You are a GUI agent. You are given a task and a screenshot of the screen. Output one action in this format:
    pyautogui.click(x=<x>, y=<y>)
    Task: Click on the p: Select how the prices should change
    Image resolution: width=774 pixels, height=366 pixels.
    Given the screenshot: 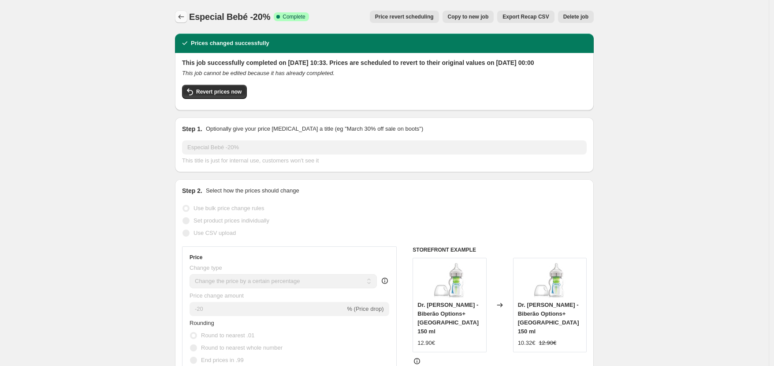 What is the action you would take?
    pyautogui.click(x=253, y=191)
    